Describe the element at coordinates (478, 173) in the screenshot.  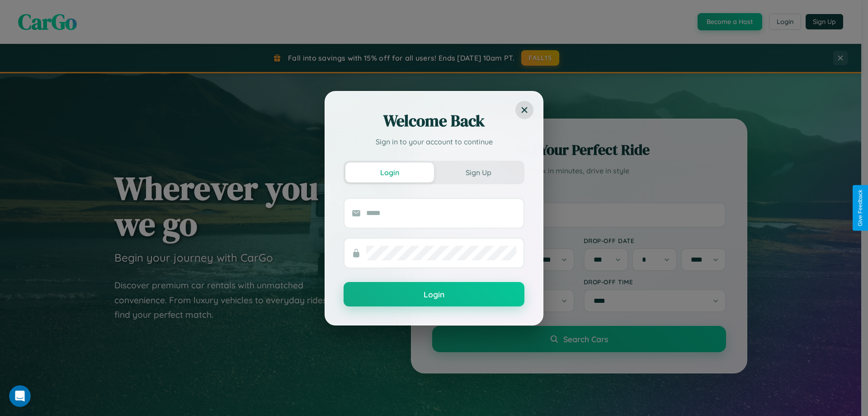
I see `button: Sign Up` at that location.